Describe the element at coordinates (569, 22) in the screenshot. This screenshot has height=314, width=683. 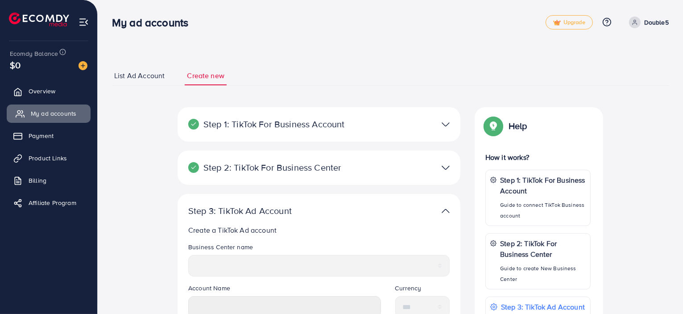
I see `span: Upgrade` at that location.